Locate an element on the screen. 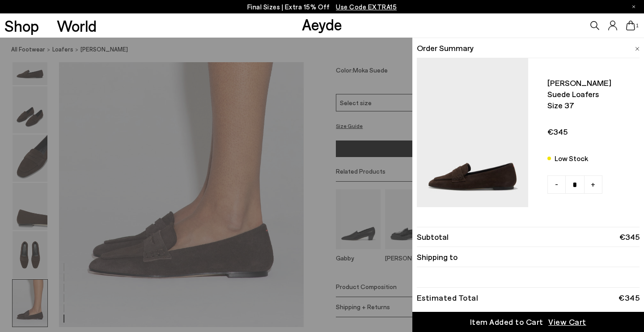 This screenshot has height=332, width=644. p: Final Sizes | Extra 15% Off is located at coordinates (322, 6).